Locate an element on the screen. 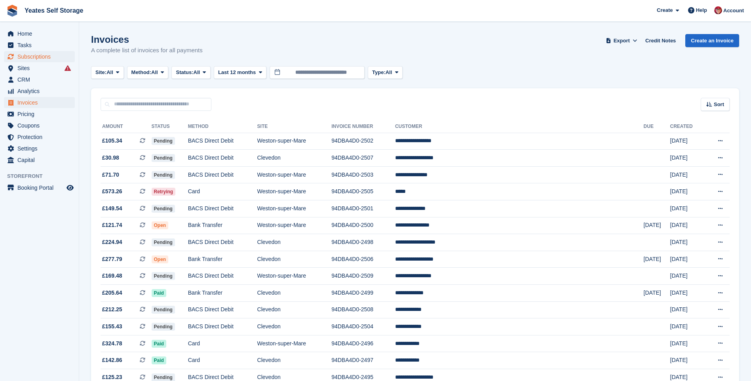 Image resolution: width=751 pixels, height=381 pixels. td: 94DBA4D0-2499 is located at coordinates (363, 293).